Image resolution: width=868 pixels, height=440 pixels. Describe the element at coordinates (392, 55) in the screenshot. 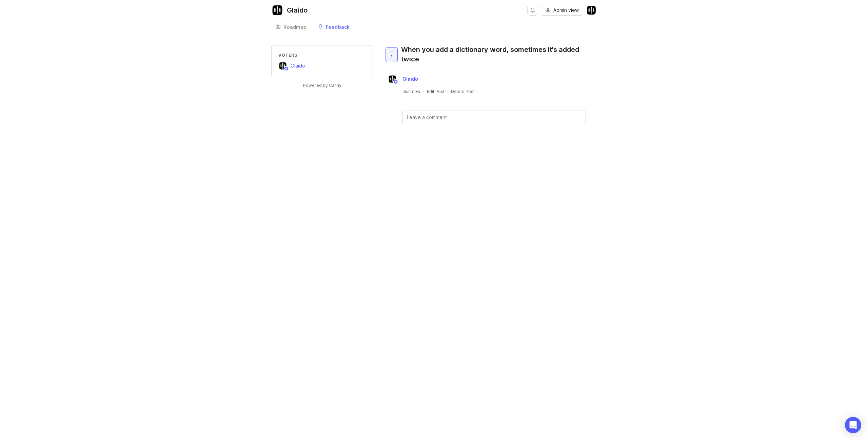

I see `button: 1` at that location.